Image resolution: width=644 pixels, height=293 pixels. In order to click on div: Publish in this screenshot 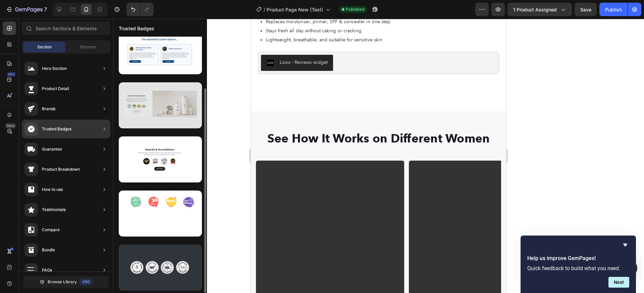, I will do `click(614, 9)`.